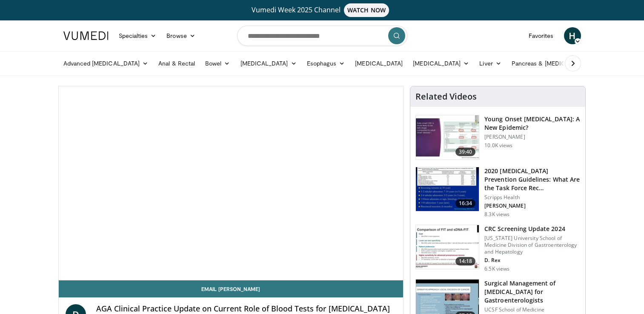  Describe the element at coordinates (532, 261) in the screenshot. I see `p: D. Rex` at that location.